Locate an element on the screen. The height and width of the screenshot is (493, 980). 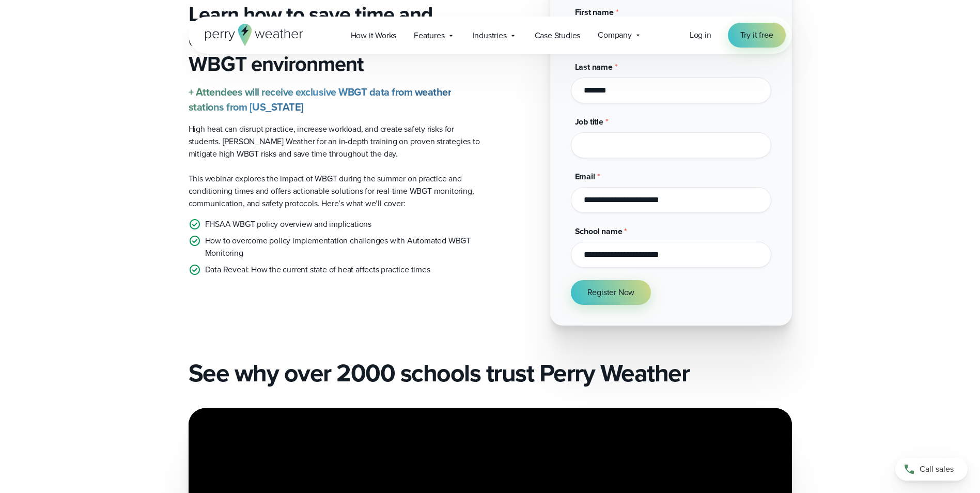
a: Case Studies is located at coordinates (558, 35).